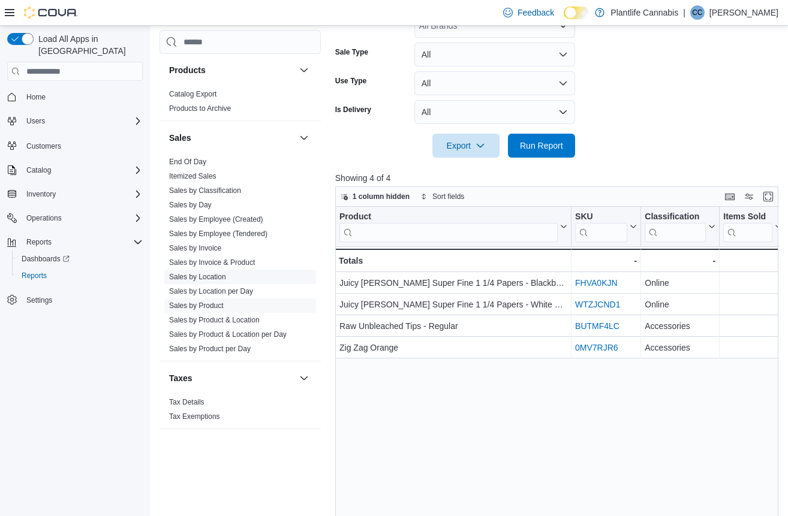 The width and height of the screenshot is (788, 516). I want to click on button: Export, so click(466, 146).